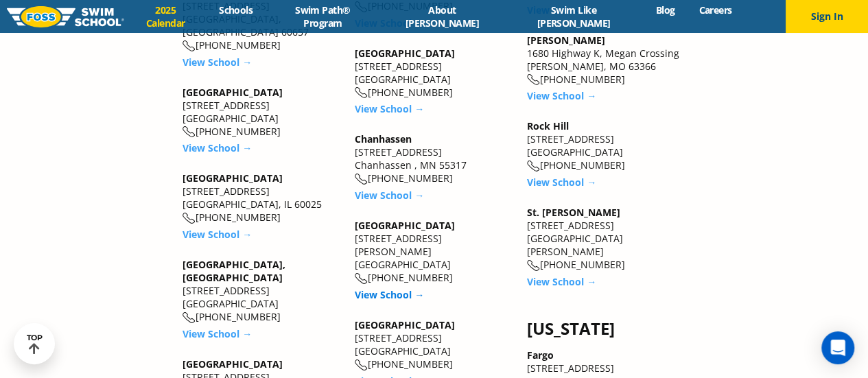  What do you see at coordinates (35, 344) in the screenshot?
I see `div: TOP` at bounding box center [35, 344].